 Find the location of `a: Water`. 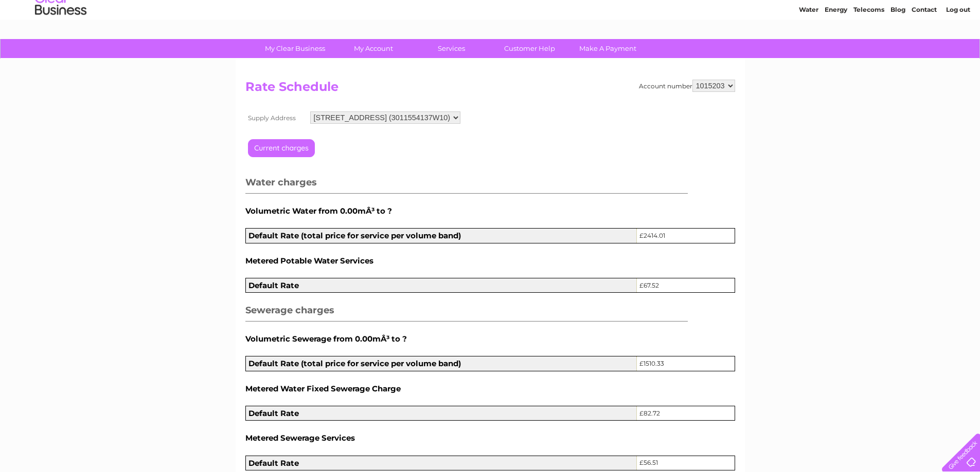

a: Water is located at coordinates (809, 47).